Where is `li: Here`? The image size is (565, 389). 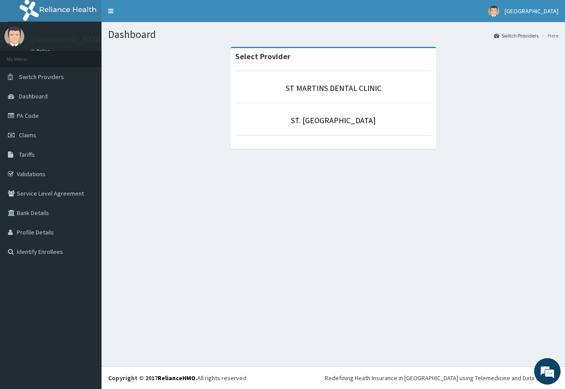
li: Here is located at coordinates (549, 35).